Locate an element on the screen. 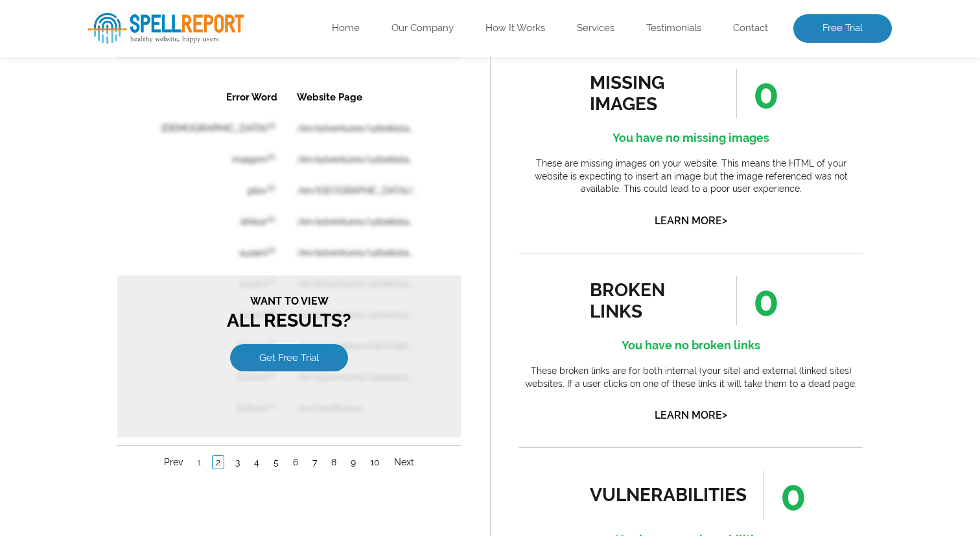 Image resolution: width=980 pixels, height=536 pixels. a: 7 is located at coordinates (197, 381).